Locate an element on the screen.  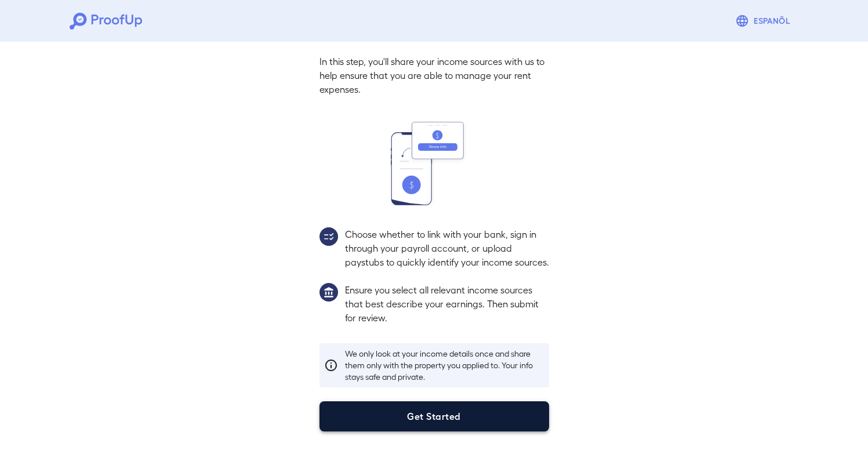
button: Get Started is located at coordinates (434, 416).